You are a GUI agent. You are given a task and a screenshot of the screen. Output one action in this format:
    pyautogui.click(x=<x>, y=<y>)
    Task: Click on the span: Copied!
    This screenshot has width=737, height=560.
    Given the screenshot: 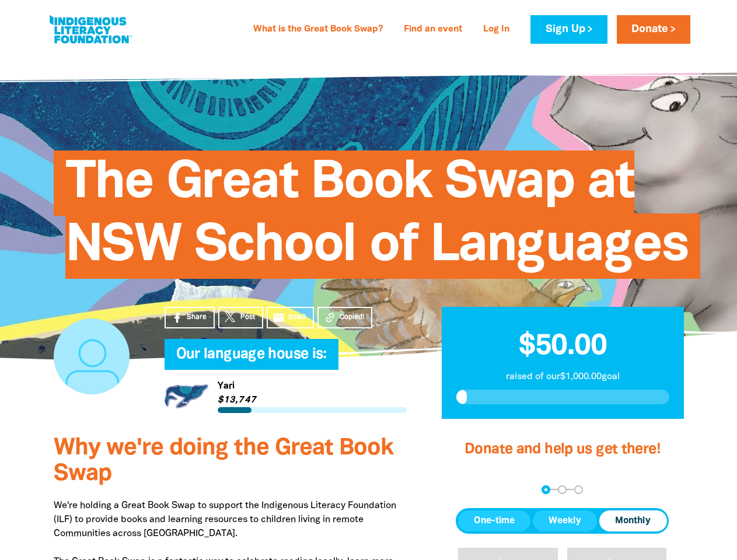 What is the action you would take?
    pyautogui.click(x=352, y=317)
    